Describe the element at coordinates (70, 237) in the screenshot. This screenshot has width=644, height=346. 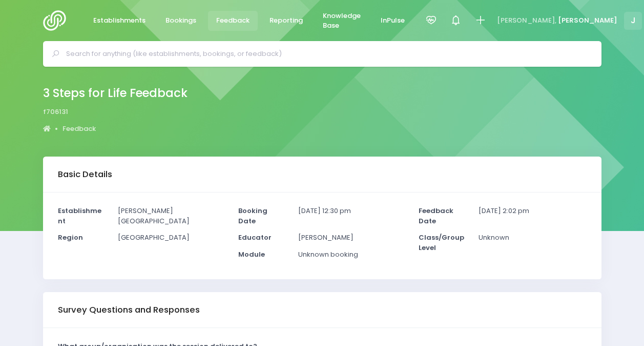
I see `strong: Region` at that location.